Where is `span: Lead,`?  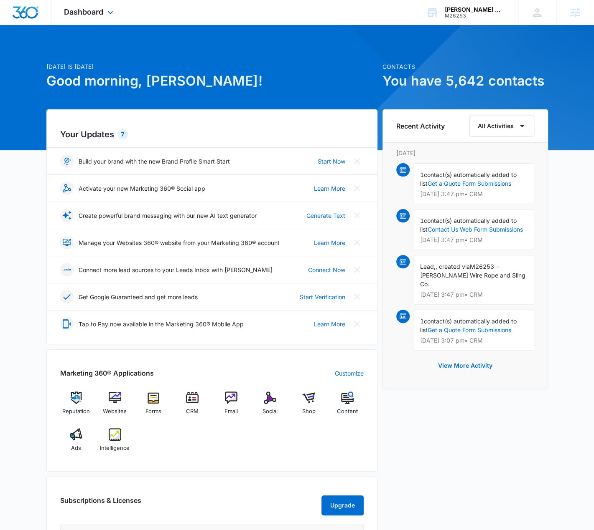
span: Lead, is located at coordinates (427, 266).